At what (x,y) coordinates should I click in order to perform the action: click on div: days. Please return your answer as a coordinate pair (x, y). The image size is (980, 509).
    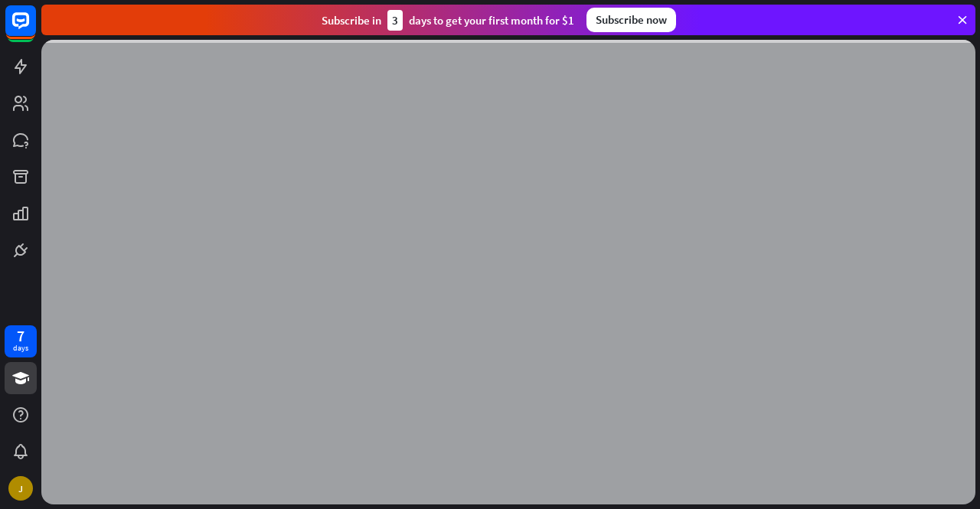
    Looking at the image, I should click on (21, 348).